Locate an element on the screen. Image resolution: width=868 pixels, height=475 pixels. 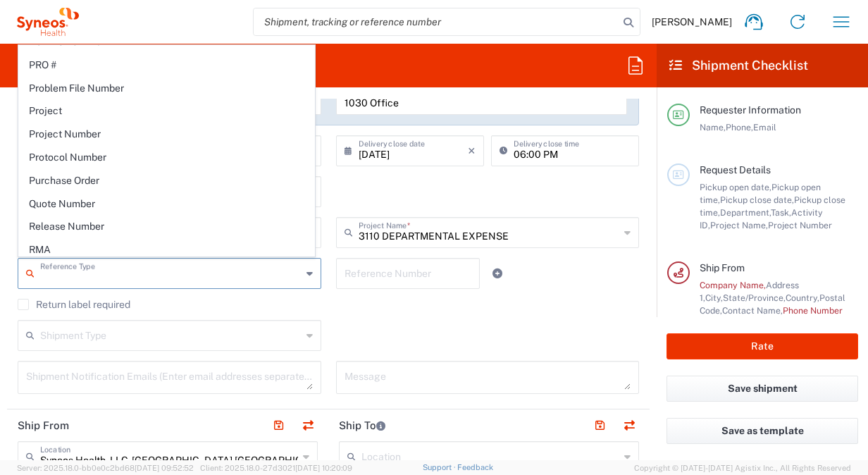
span: Phone, is located at coordinates (739, 127).